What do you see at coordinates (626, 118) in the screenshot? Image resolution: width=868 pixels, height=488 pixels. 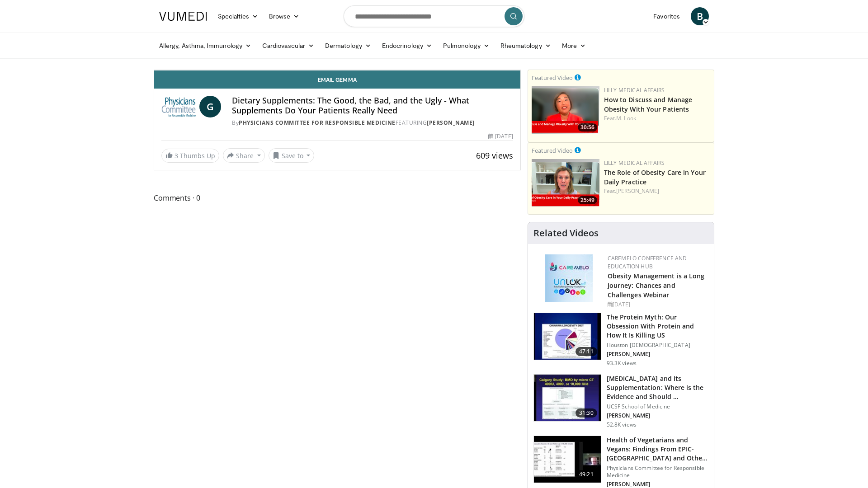 I see `a: M. Look` at bounding box center [626, 118].